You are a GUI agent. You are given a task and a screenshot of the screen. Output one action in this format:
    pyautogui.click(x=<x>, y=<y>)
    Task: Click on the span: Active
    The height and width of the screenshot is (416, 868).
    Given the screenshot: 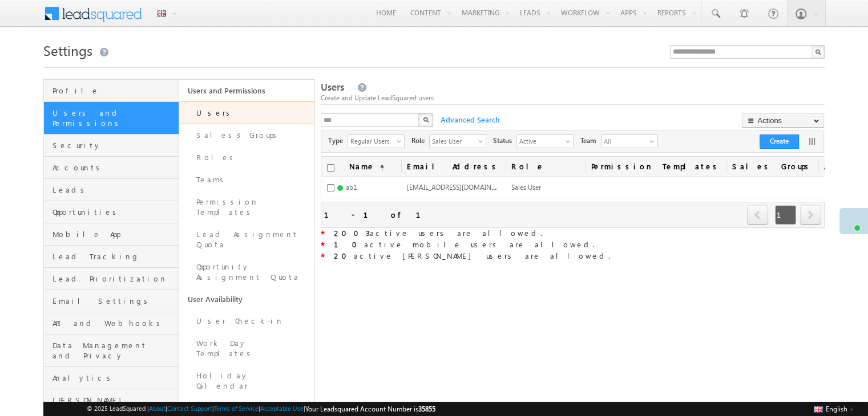 What is the action you would take?
    pyautogui.click(x=541, y=141)
    